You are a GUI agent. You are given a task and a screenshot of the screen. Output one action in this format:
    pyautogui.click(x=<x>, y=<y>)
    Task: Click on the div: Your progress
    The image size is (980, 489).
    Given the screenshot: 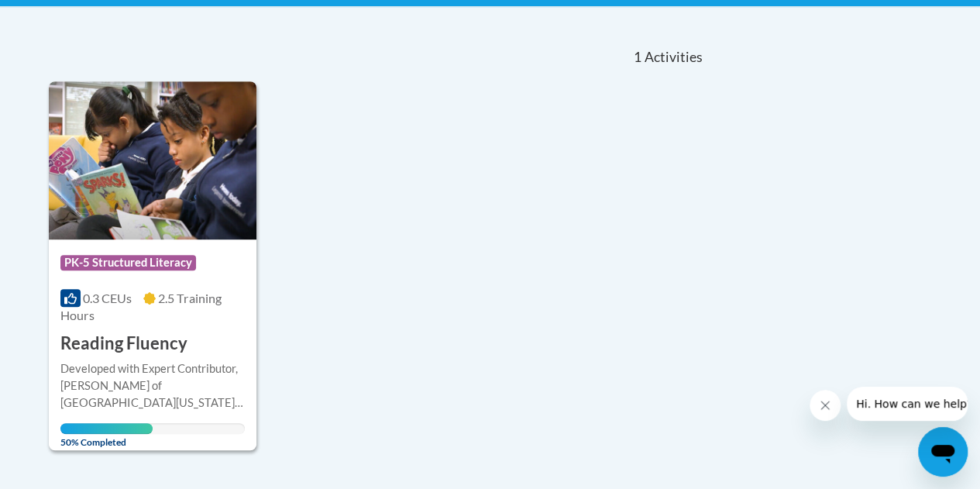 What is the action you would take?
    pyautogui.click(x=106, y=428)
    